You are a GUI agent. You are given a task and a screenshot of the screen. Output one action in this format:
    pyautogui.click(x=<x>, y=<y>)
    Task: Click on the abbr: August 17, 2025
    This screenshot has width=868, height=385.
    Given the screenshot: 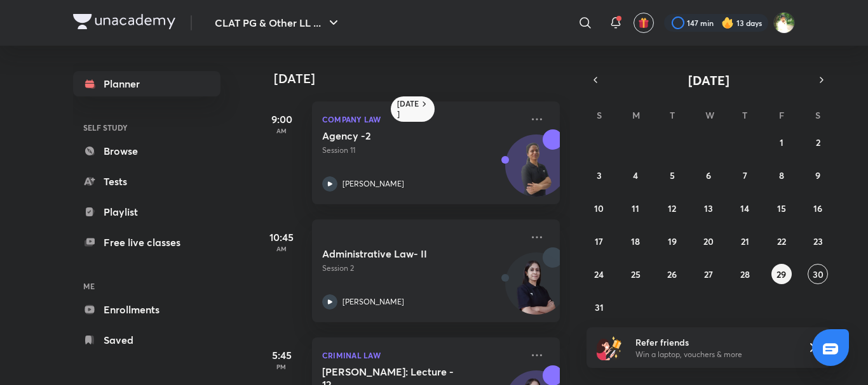 What is the action you would take?
    pyautogui.click(x=598, y=241)
    